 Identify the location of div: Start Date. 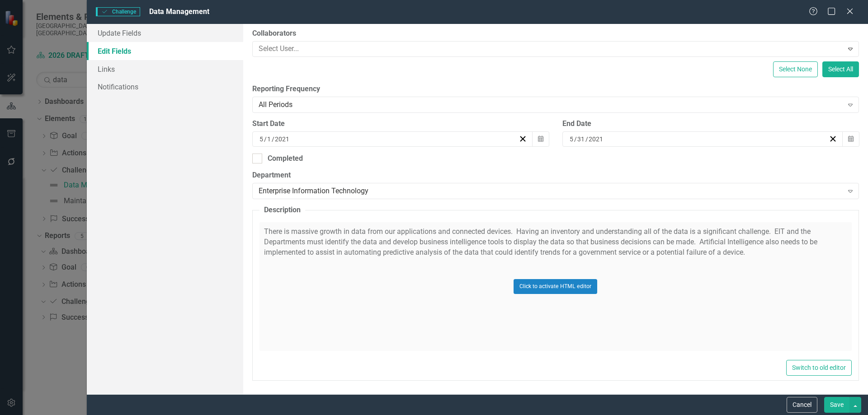
(401, 124).